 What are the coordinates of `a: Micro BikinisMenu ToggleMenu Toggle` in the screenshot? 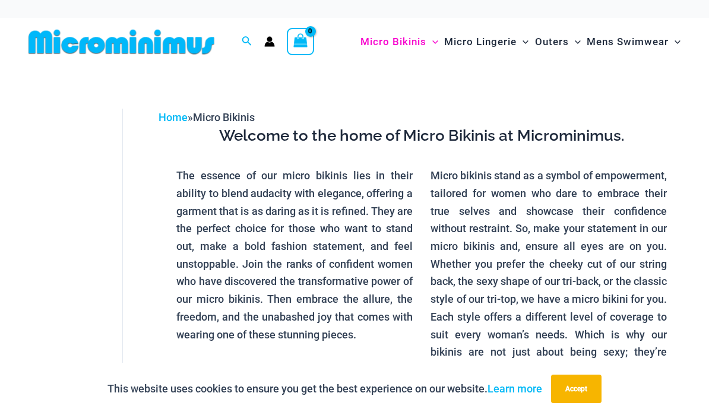 It's located at (399, 42).